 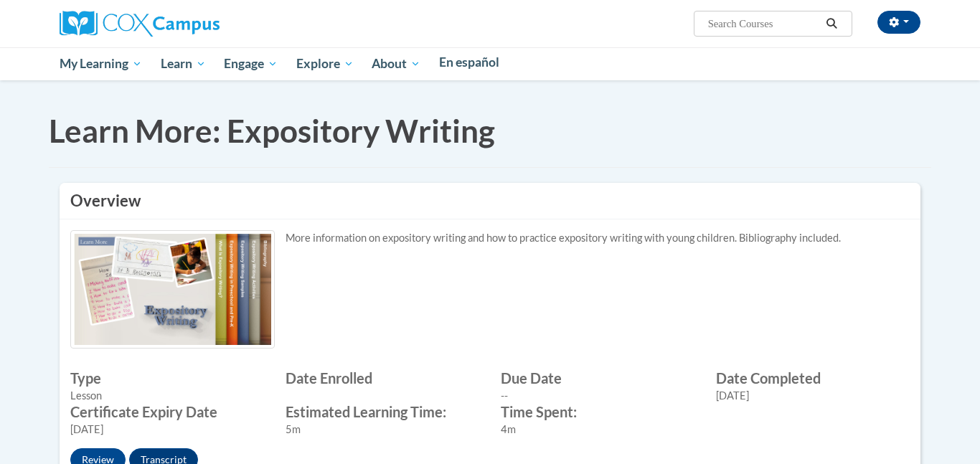 I want to click on label: Due Date, so click(x=598, y=378).